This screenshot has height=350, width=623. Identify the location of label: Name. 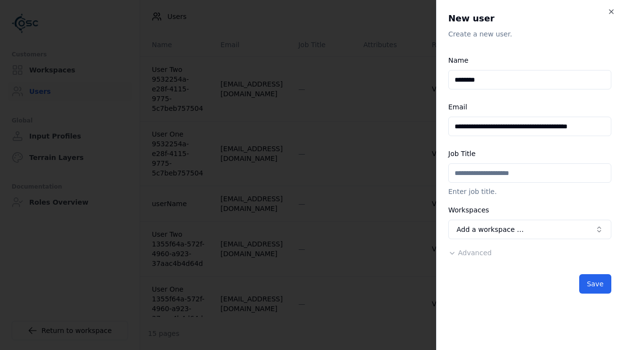
(458, 60).